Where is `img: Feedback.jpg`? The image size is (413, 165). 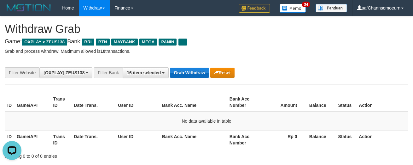
img: Feedback.jpg is located at coordinates (255, 8).